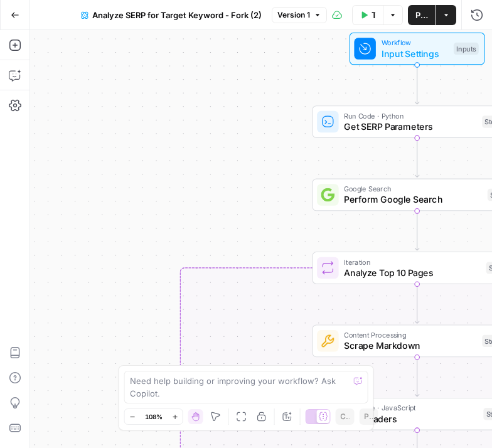 This screenshot has height=448, width=492. I want to click on span: Google Search, so click(413, 188).